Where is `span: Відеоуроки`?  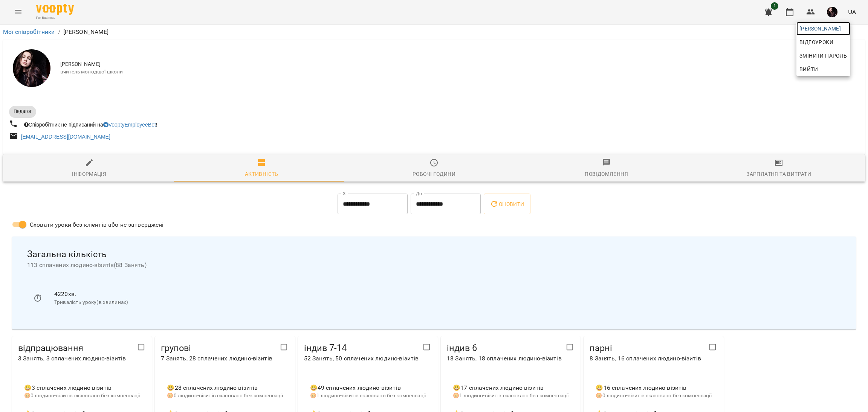
span: Відеоуроки is located at coordinates (817, 42).